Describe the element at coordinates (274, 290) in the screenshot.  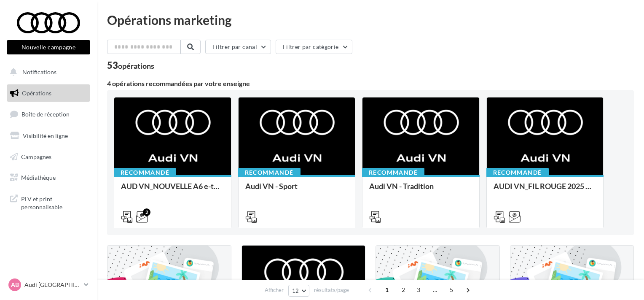
I see `span: Afficher` at that location.